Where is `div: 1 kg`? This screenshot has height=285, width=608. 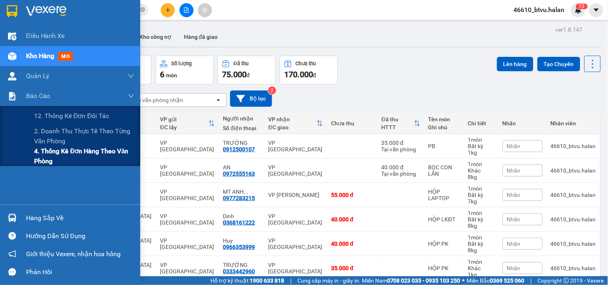
div: 1 kg is located at coordinates (481, 275).